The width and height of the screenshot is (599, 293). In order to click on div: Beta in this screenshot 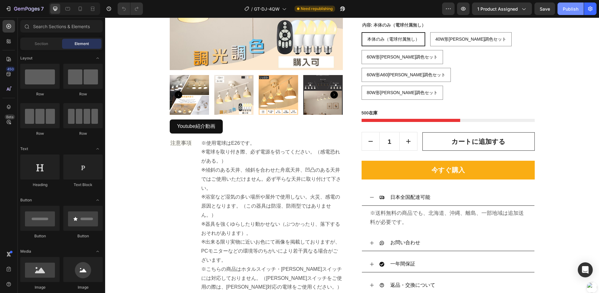, I will do `click(10, 117)`.